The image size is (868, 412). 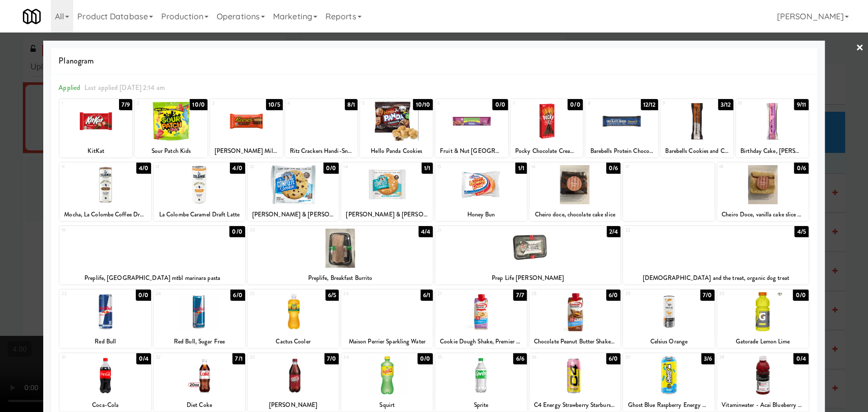 I want to click on div: Squirt, so click(x=387, y=405).